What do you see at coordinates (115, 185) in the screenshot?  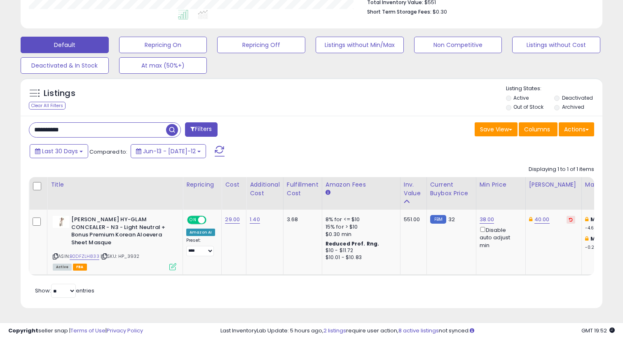 I see `div: Title` at bounding box center [115, 185].